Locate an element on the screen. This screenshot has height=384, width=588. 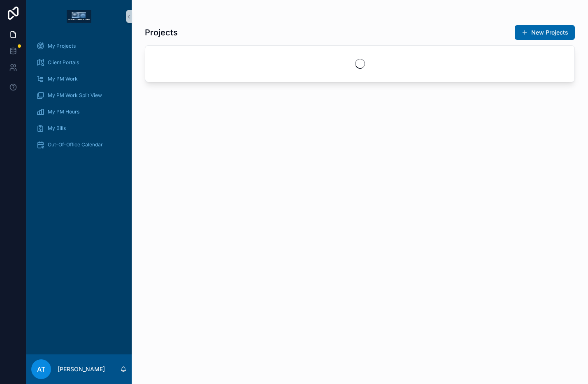
h1: Projects is located at coordinates (161, 32).